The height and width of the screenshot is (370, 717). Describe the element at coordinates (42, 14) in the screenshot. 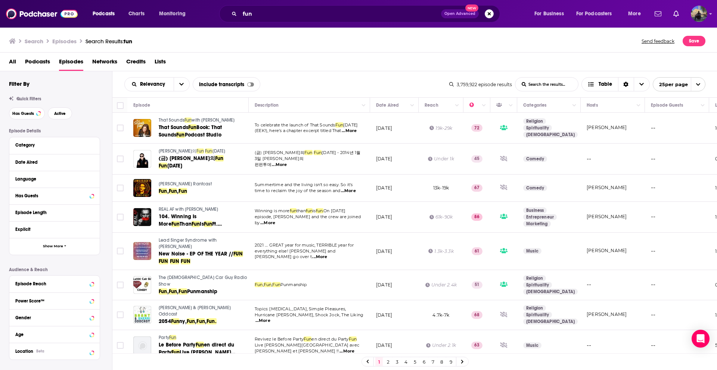

I see `img: Podchaser - Follow, Share and Rate Podcasts` at that location.